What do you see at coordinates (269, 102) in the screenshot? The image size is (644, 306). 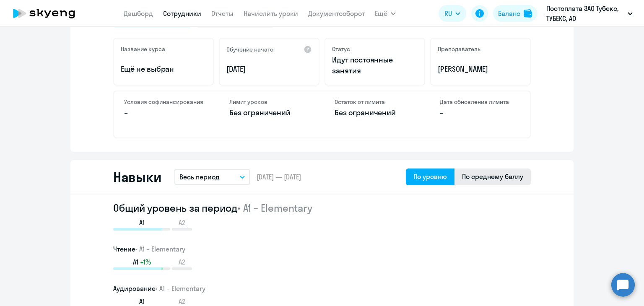 I see `h4: Лимит уроков` at bounding box center [269, 102].